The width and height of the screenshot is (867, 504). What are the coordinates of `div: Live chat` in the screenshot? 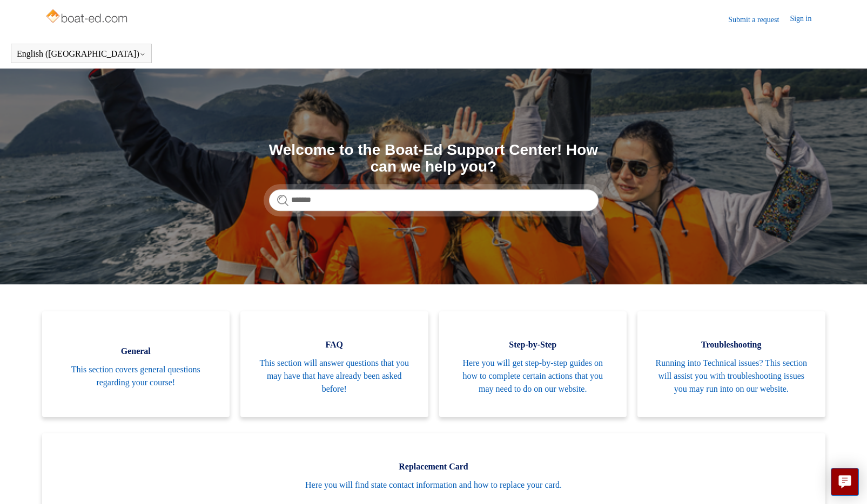 It's located at (844, 482).